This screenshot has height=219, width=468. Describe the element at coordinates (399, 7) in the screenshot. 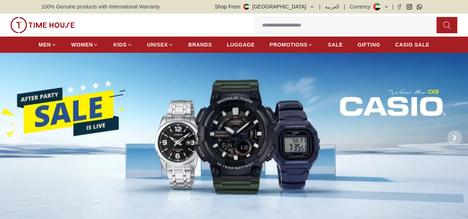

I see `a: Facebook` at that location.